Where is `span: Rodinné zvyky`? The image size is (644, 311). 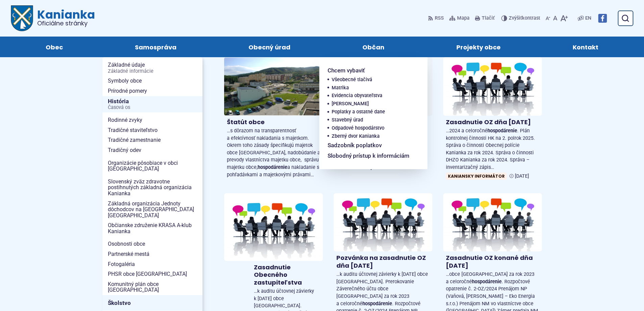 span: Rodinné zvyky is located at coordinates (153, 120).